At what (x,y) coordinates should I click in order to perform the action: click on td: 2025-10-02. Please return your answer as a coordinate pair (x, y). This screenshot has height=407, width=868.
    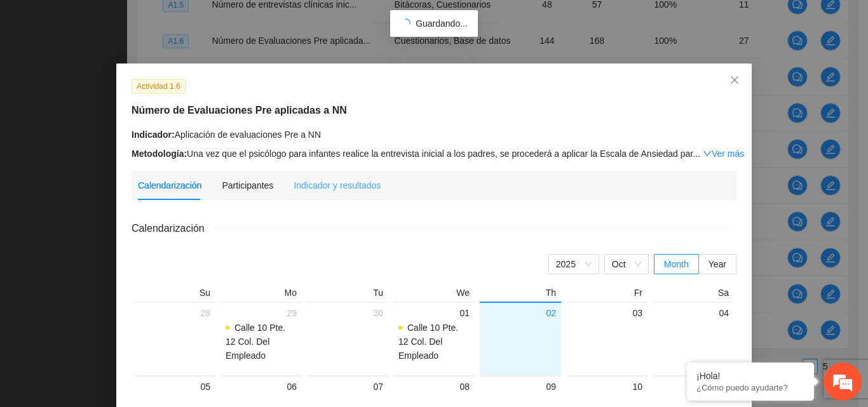
    Looking at the image, I should click on (521, 339).